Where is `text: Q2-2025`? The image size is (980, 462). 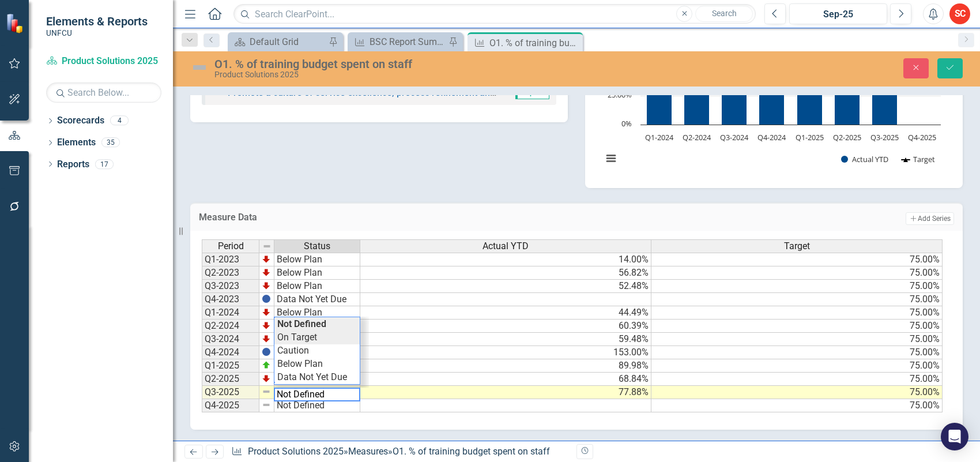 text: Q2-2025 is located at coordinates (847, 137).